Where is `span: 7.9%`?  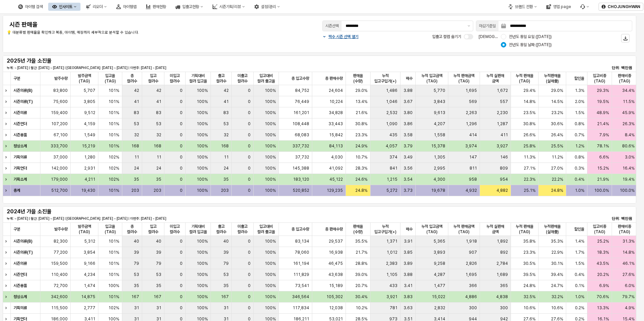
span: 7.9% is located at coordinates (604, 135).